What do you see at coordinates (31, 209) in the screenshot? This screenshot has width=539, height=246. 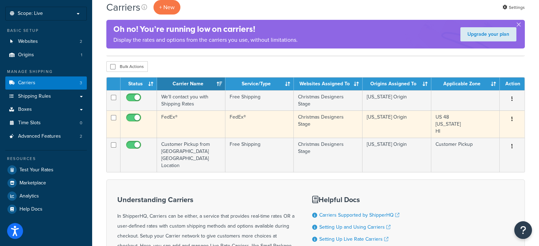 I see `span: Help Docs` at bounding box center [31, 209].